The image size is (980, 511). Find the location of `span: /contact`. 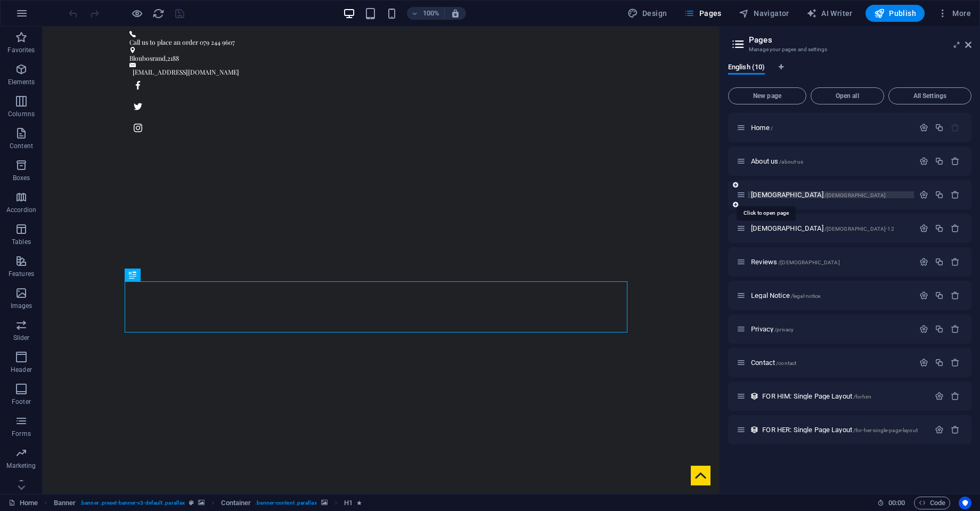

span: /contact is located at coordinates (786, 363).